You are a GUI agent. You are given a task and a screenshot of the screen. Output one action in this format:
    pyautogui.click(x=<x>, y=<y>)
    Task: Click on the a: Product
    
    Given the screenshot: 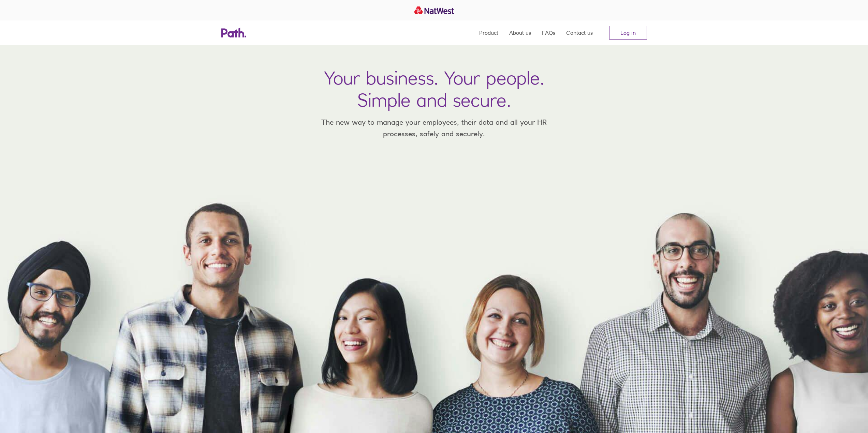 What is the action you would take?
    pyautogui.click(x=489, y=33)
    